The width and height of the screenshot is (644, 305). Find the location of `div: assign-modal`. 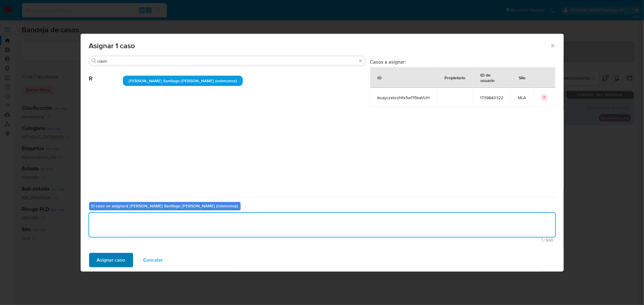

div: assign-modal is located at coordinates (322, 152).